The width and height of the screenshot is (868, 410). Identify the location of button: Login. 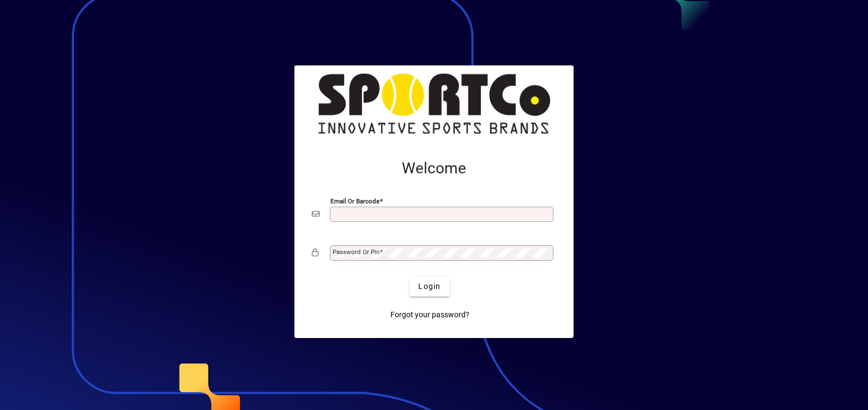
(429, 287).